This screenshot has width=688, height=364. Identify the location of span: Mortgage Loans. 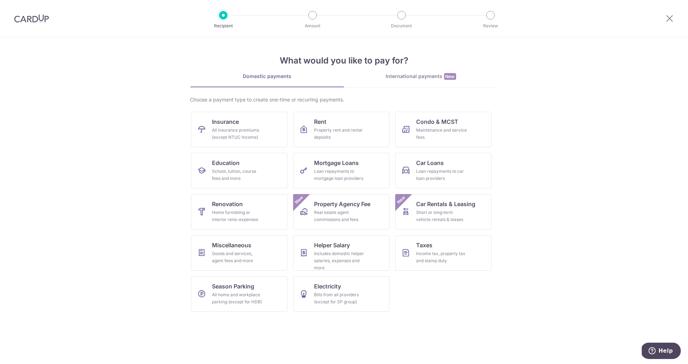
(337, 163).